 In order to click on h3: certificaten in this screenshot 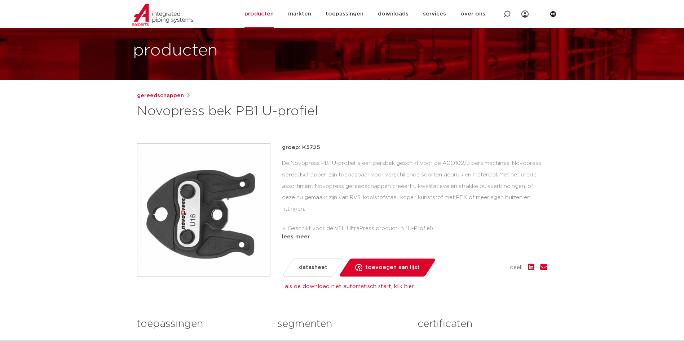, I will do `click(482, 325)`.